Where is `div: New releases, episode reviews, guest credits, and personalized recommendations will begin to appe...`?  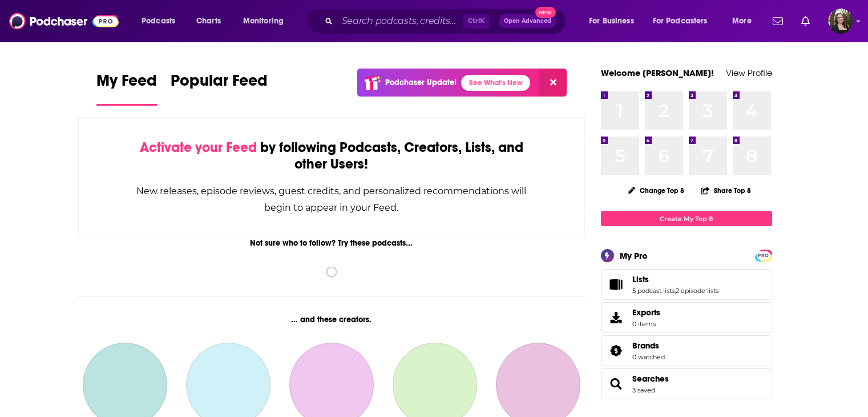
div: New releases, episode reviews, guest credits, and personalized recommendations will begin to appe... is located at coordinates (331, 199).